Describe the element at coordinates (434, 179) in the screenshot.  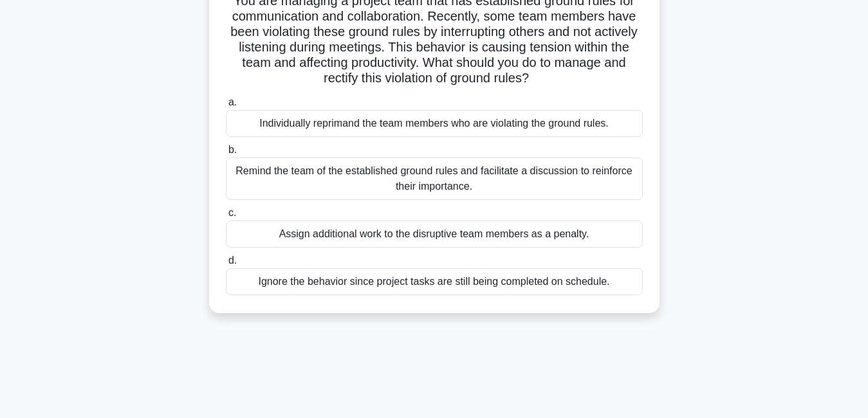
I see `div: Remind the team of the established ground rules and facilitate a discussion to reinforce their im...` at that location.